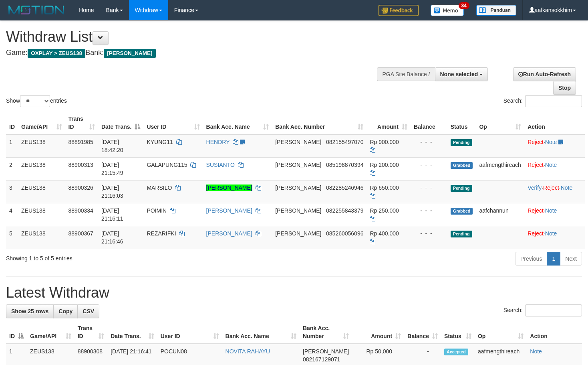 The width and height of the screenshot is (588, 365). I want to click on span: Rp 900.000, so click(384, 142).